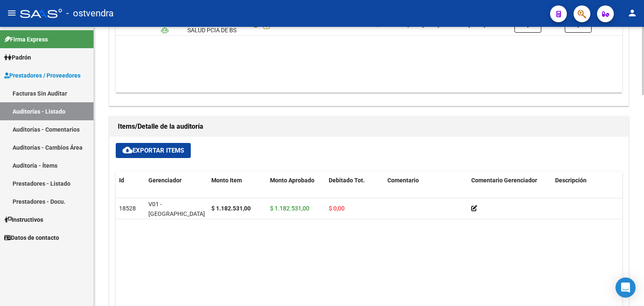 The height and width of the screenshot is (306, 644). Describe the element at coordinates (90, 14) in the screenshot. I see `span: - ostvendra` at that location.